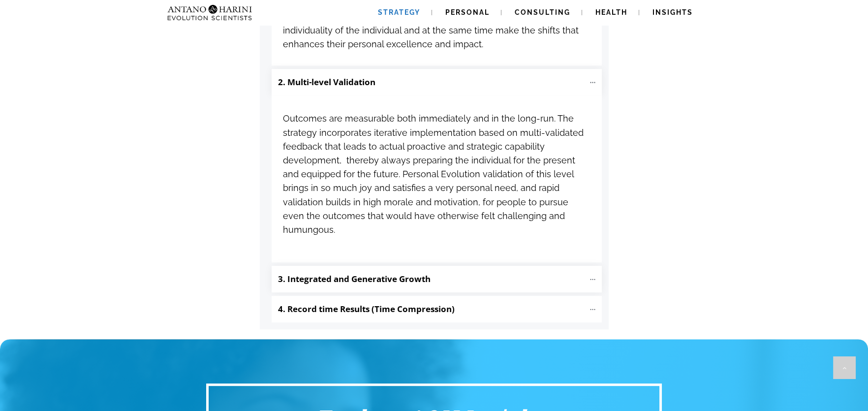  I want to click on span: Personal, so click(468, 12).